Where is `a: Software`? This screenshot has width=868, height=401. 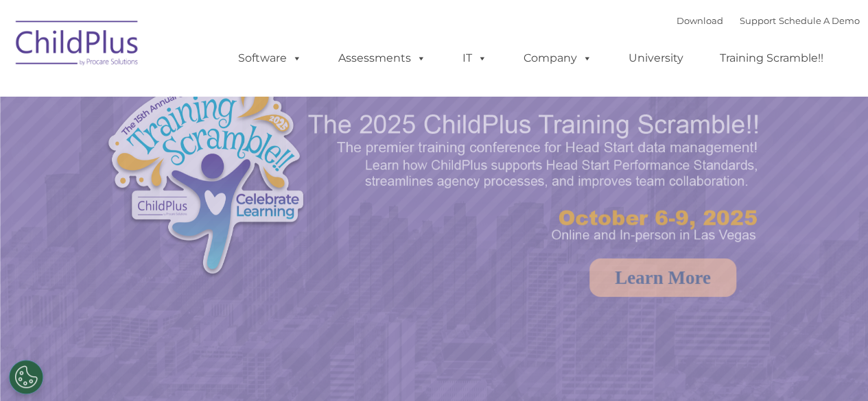 a: Software is located at coordinates (270, 58).